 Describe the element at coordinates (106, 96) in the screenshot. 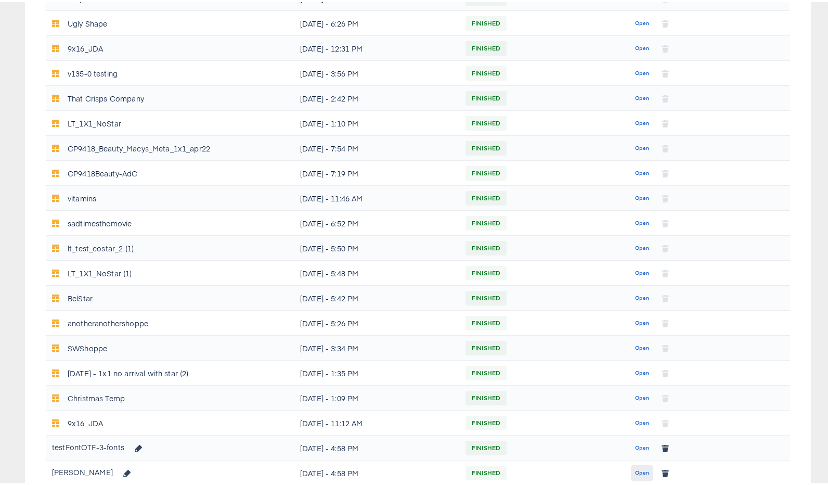

I see `div: That Crisps Company` at that location.